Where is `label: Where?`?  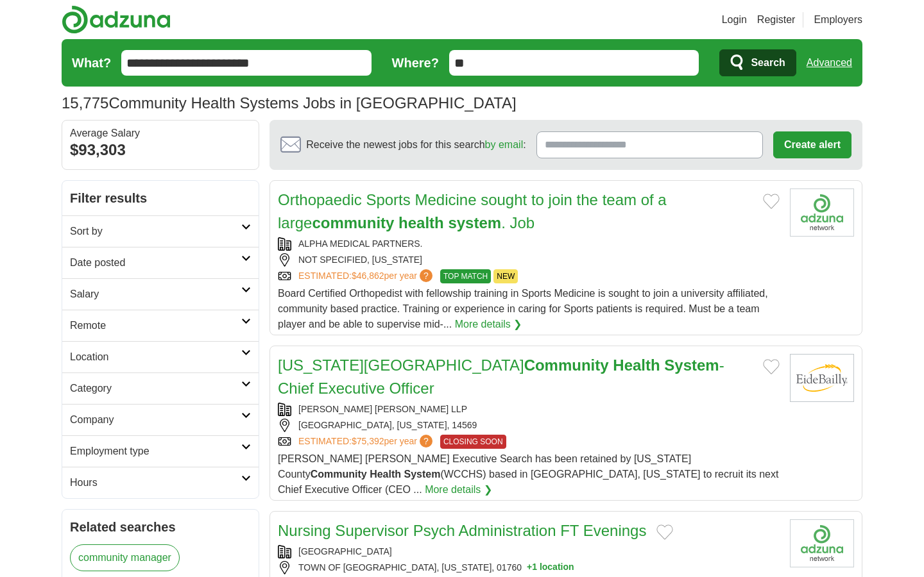 label: Where? is located at coordinates (415, 63).